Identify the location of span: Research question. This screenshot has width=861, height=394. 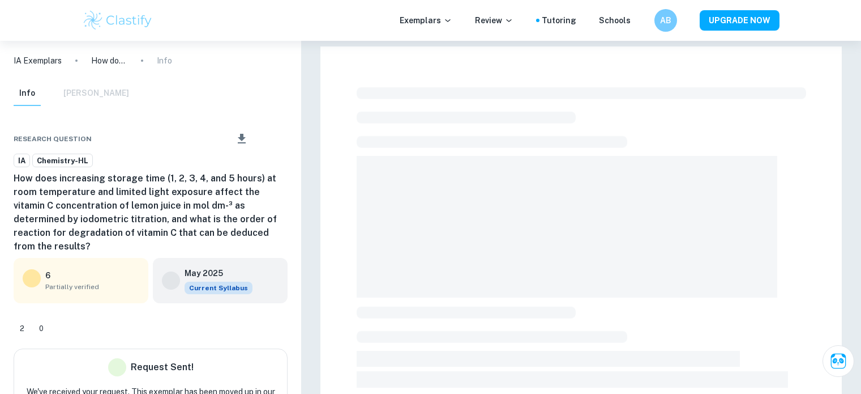
(53, 139).